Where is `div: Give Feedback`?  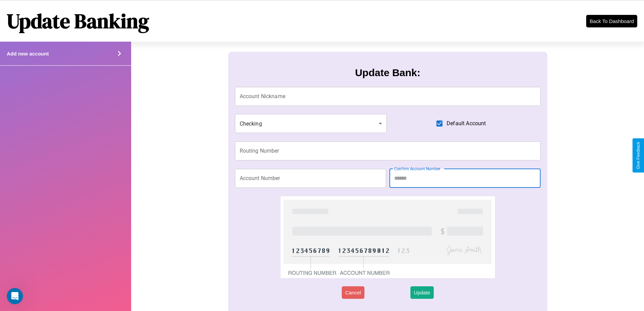 div: Give Feedback is located at coordinates (638, 155).